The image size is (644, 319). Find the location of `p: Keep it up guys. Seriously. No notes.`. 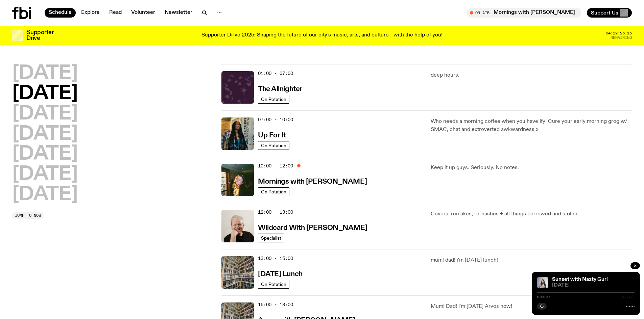

p: Keep it up guys. Seriously. No notes. is located at coordinates (531, 168).